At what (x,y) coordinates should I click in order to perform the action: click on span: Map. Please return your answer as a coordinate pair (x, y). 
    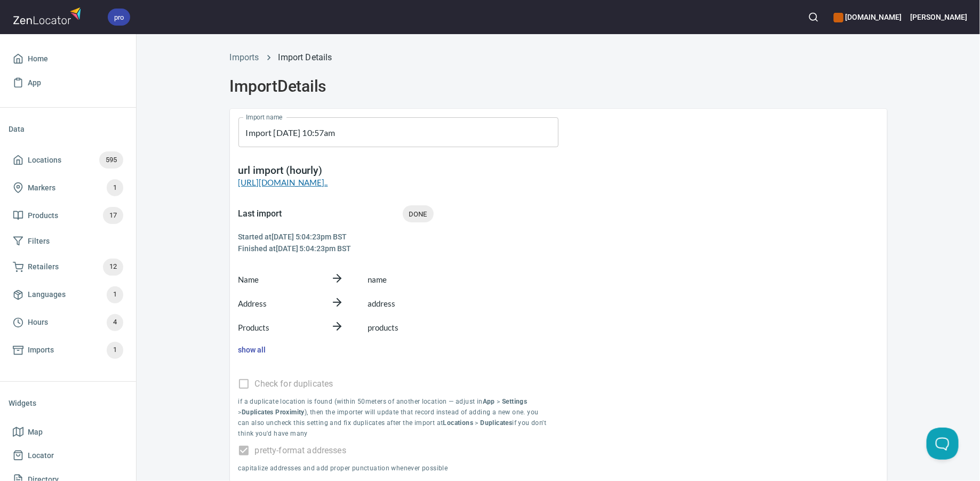
    Looking at the image, I should click on (35, 432).